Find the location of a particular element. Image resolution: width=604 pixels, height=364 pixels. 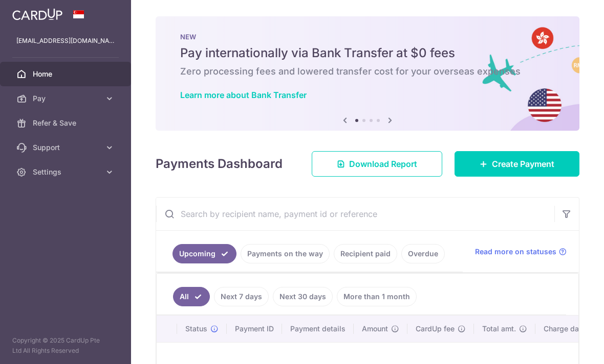

span: Download Report is located at coordinates (383, 164).